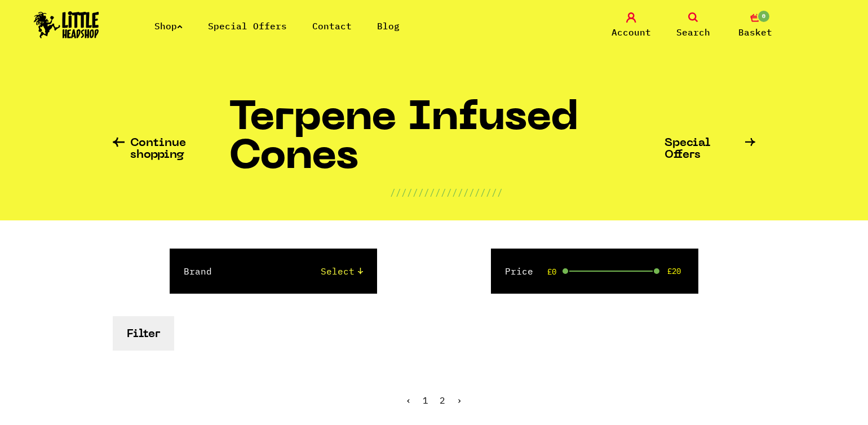 The width and height of the screenshot is (868, 425). I want to click on button: Filter, so click(144, 333).